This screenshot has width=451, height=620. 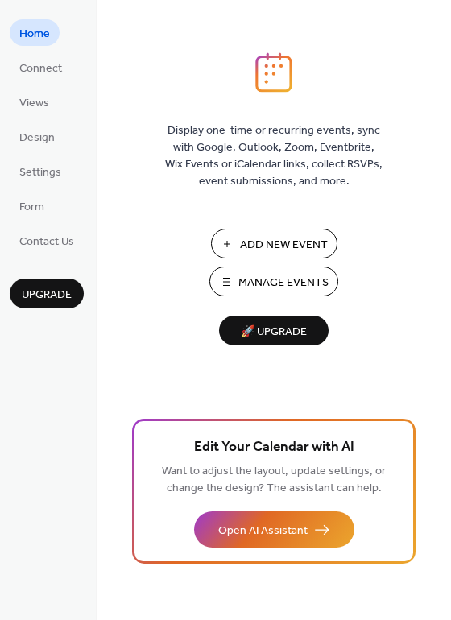 I want to click on span: Manage Events, so click(x=283, y=283).